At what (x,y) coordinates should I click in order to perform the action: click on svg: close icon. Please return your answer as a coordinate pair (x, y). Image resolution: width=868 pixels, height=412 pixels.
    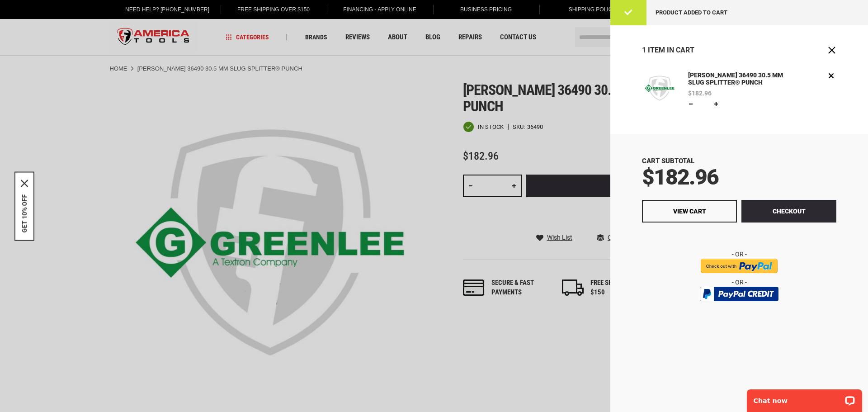
    Looking at the image, I should click on (25, 183).